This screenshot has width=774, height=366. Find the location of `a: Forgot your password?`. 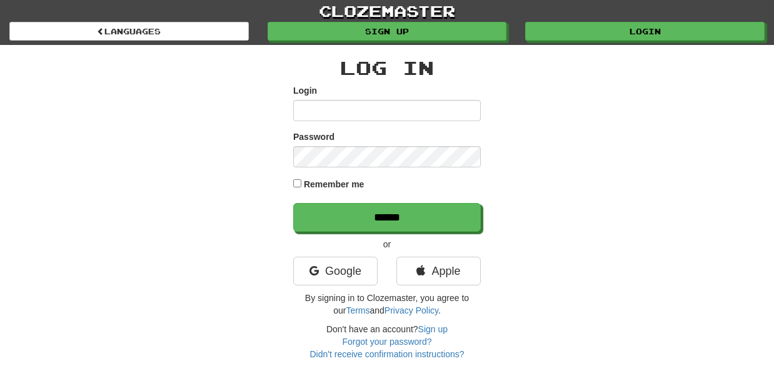

a: Forgot your password? is located at coordinates (386, 342).